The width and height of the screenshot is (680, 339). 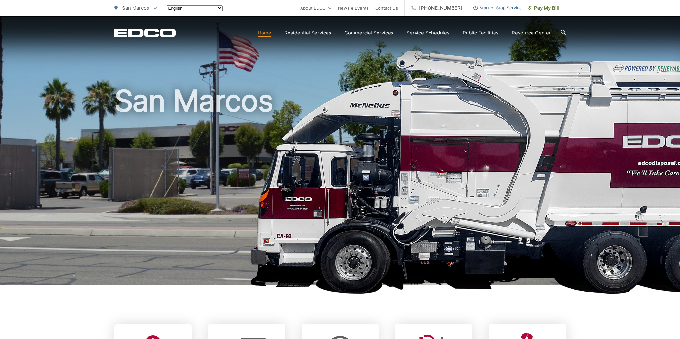 I want to click on a: Resource Center, so click(x=531, y=33).